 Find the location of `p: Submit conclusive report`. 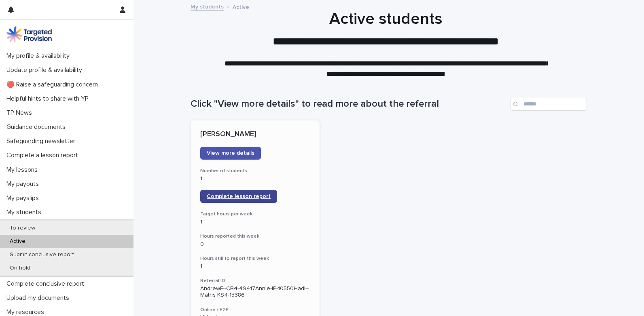

p: Submit conclusive report is located at coordinates (42, 255).